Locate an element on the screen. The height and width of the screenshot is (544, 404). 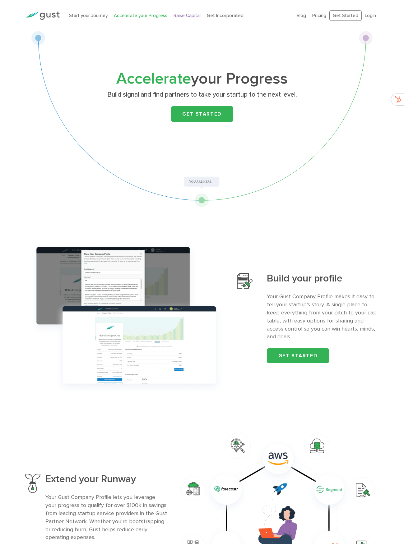
h3: Extend your Runway is located at coordinates (106, 481).